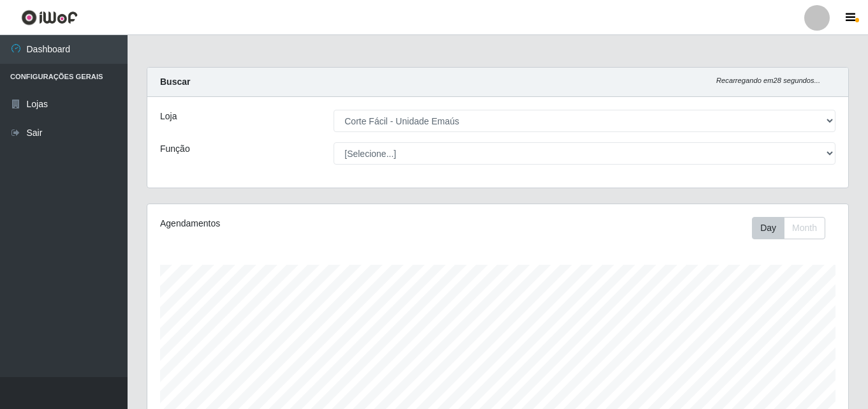 The width and height of the screenshot is (868, 409). What do you see at coordinates (175, 148) in the screenshot?
I see `label: Função` at bounding box center [175, 148].